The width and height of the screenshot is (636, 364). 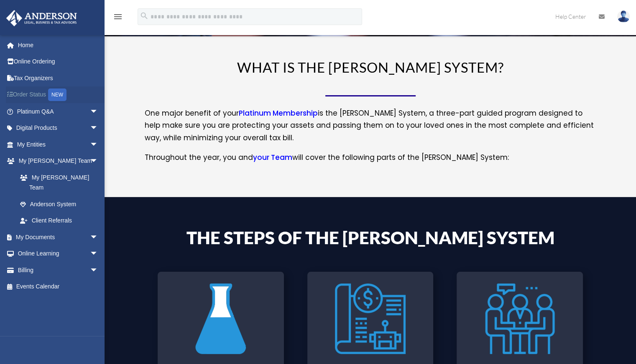 I want to click on a: Client Referrals, so click(x=61, y=221).